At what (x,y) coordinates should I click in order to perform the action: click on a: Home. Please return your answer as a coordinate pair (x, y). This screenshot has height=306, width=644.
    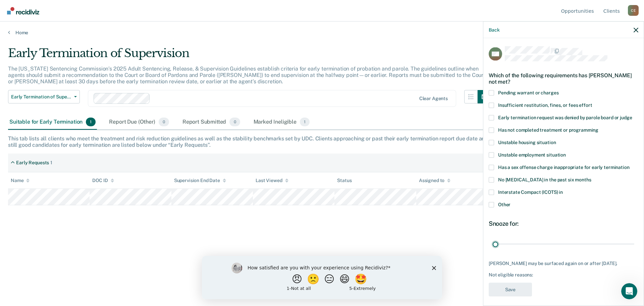
    Looking at the image, I should click on (322, 33).